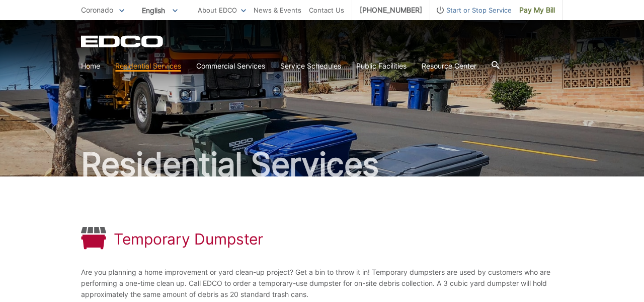 Image resolution: width=644 pixels, height=302 pixels. I want to click on a: Resource Center, so click(449, 66).